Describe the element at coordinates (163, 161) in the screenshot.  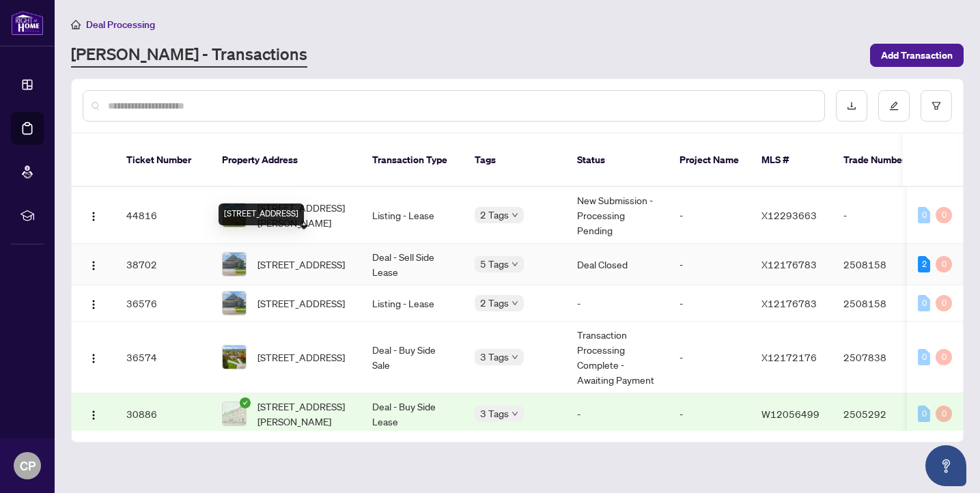
I see `th: Ticket Number` at that location.